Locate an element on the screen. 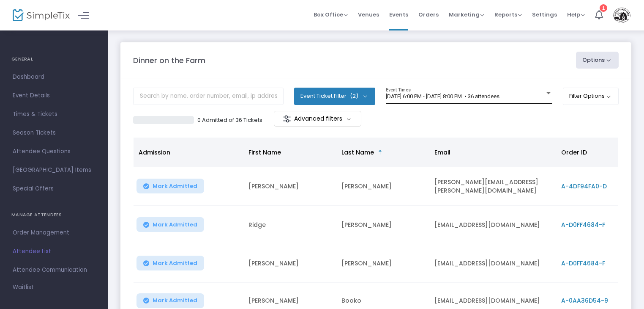 This screenshot has width=644, height=309. td: Ridge is located at coordinates (290, 225).